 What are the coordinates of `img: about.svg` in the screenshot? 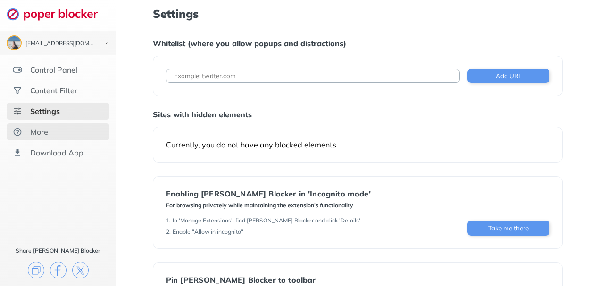 It's located at (17, 132).